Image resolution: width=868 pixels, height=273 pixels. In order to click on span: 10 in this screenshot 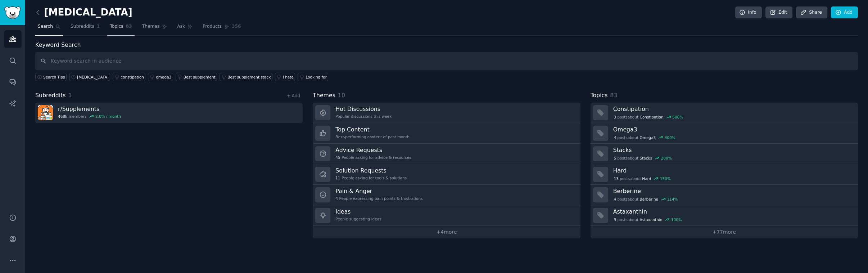, I will do `click(341, 95)`.